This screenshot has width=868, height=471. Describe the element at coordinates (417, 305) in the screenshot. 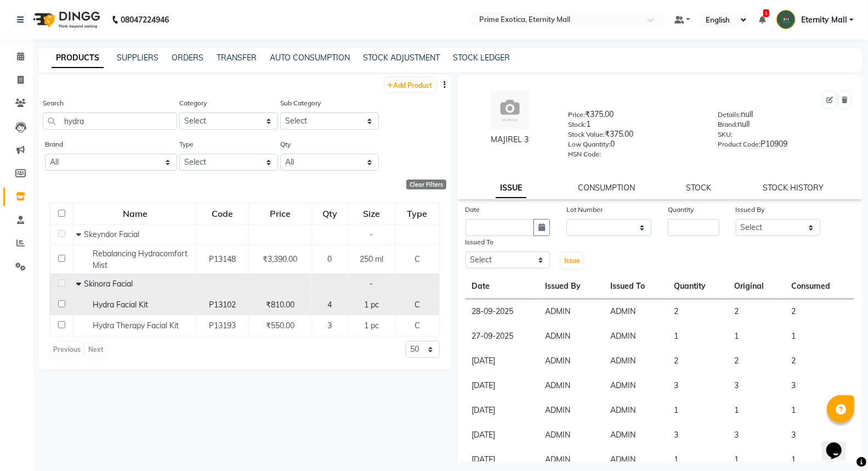

I see `span: C` at that location.